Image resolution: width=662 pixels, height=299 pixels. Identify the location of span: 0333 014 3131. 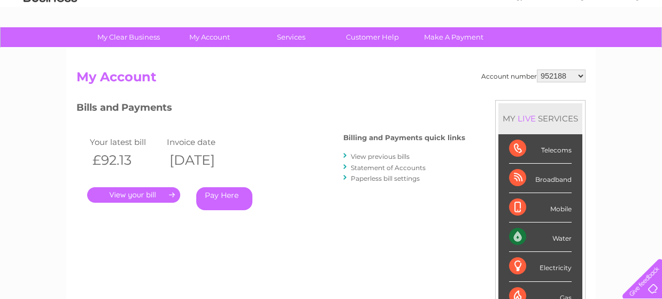
(498, 12).